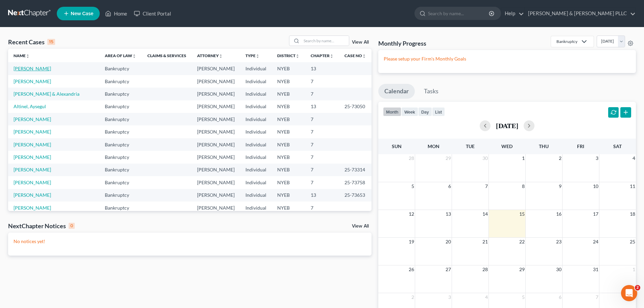 Image resolution: width=644 pixels, height=308 pixels. I want to click on span: 9, so click(560, 186).